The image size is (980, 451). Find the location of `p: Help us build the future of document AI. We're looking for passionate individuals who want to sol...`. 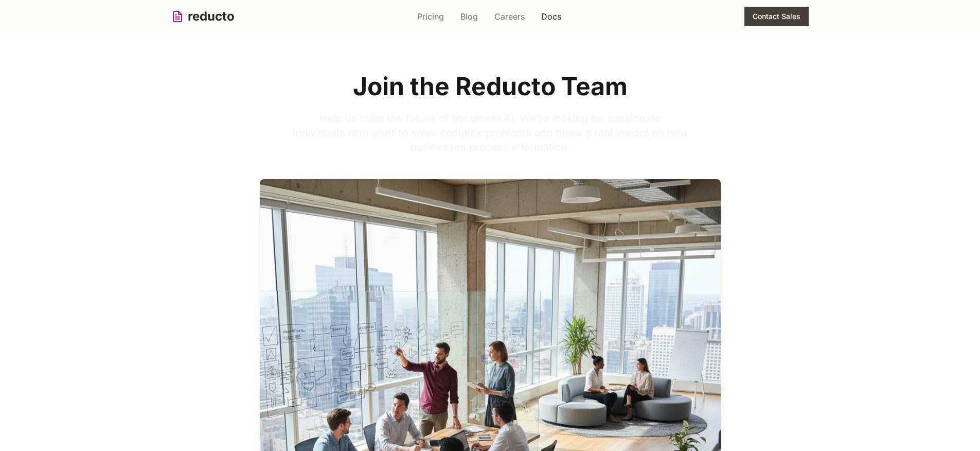

p: Help us build the future of document AI. We're looking for passionate individuals who want to sol... is located at coordinates (490, 133).